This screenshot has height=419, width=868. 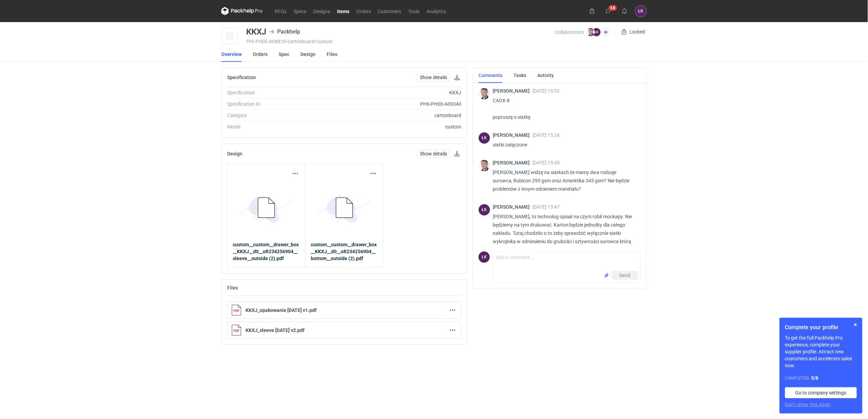 What do you see at coordinates (821, 393) in the screenshot?
I see `a: Go to company settings` at bounding box center [821, 393].